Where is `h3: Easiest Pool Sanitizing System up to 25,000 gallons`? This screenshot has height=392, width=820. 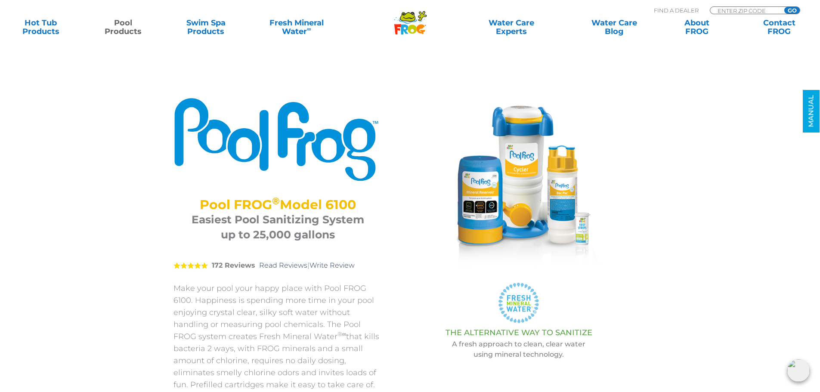 h3: Easiest Pool Sanitizing System up to 25,000 gallons is located at coordinates (278, 227).